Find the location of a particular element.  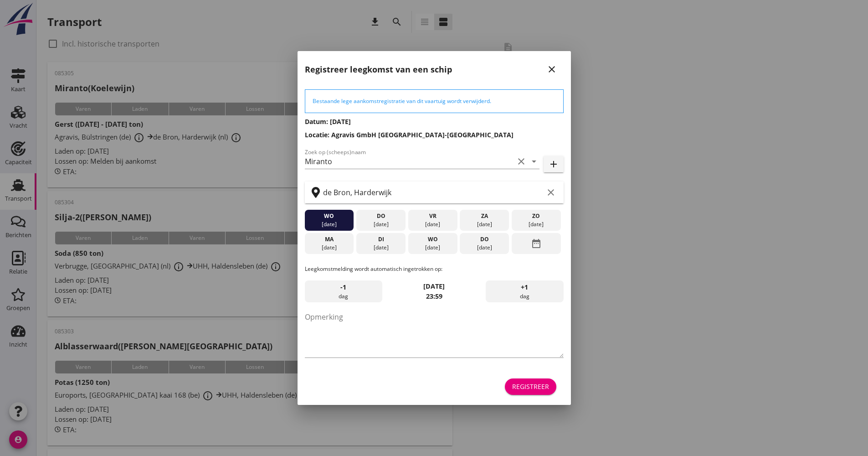

strong: 23:59 is located at coordinates (434, 296).